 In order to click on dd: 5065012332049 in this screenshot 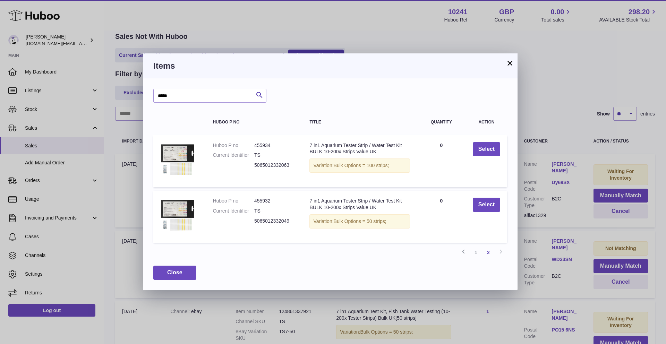, I will do `click(275, 221)`.